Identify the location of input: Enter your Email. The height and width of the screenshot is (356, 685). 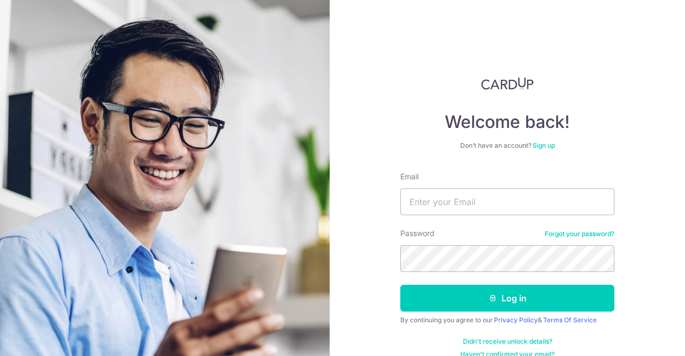
(508, 202).